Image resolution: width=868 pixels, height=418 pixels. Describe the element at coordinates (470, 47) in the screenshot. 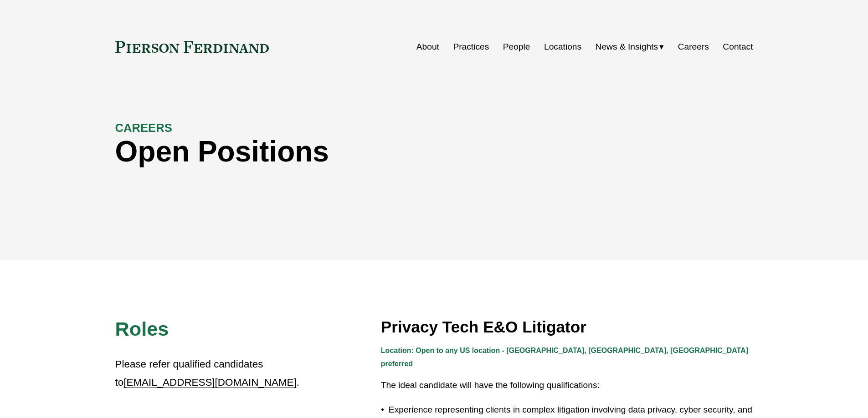

I see `a: Practices` at that location.